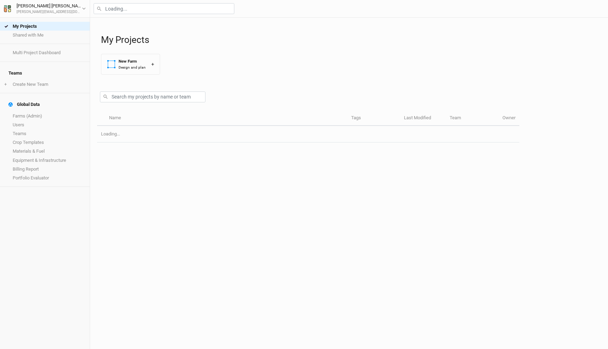 Image resolution: width=608 pixels, height=349 pixels. Describe the element at coordinates (351, 40) in the screenshot. I see `h1: My Projects` at that location.